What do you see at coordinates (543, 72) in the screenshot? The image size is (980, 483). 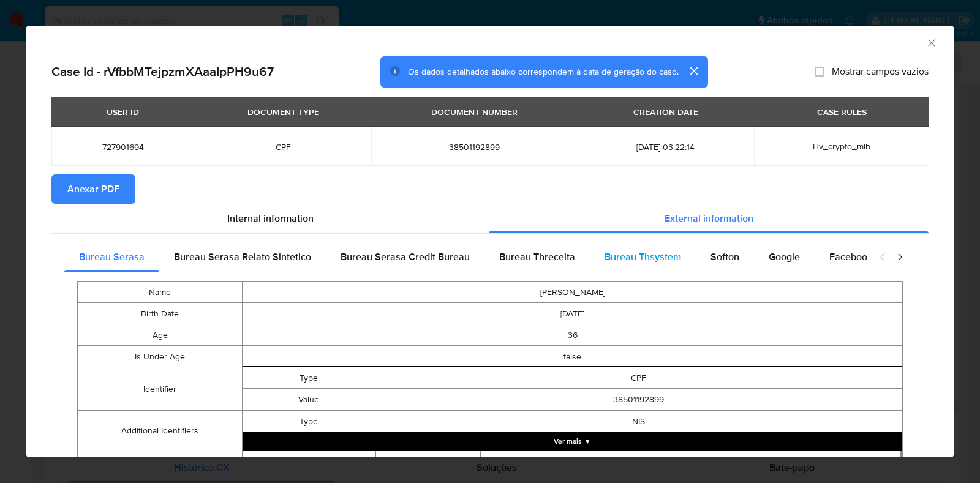 I see `span: Os dados detalhados abaixo correspondem à data de geração do caso.` at bounding box center [543, 72].